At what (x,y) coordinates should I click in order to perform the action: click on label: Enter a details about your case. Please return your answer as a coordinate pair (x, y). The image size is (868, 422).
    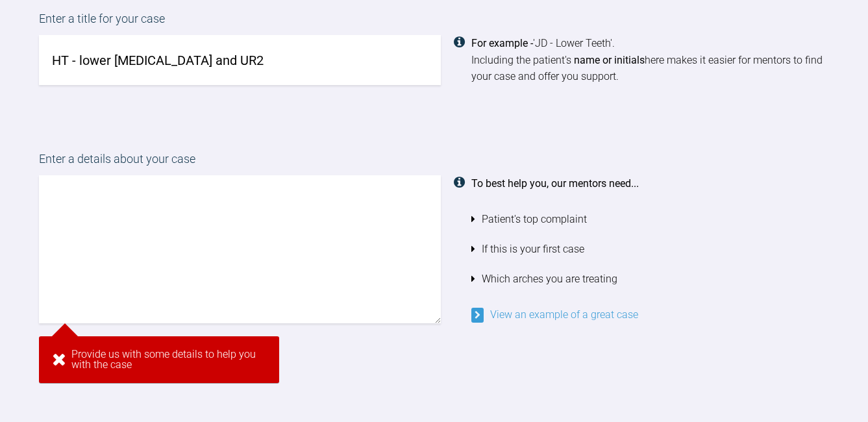
    Looking at the image, I should click on (433, 163).